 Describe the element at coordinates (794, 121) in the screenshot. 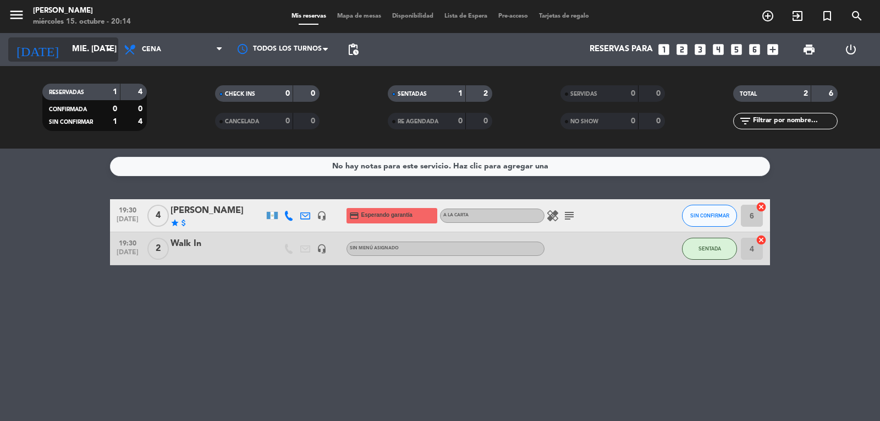

I see `input: Filtrar por nombre...` at that location.